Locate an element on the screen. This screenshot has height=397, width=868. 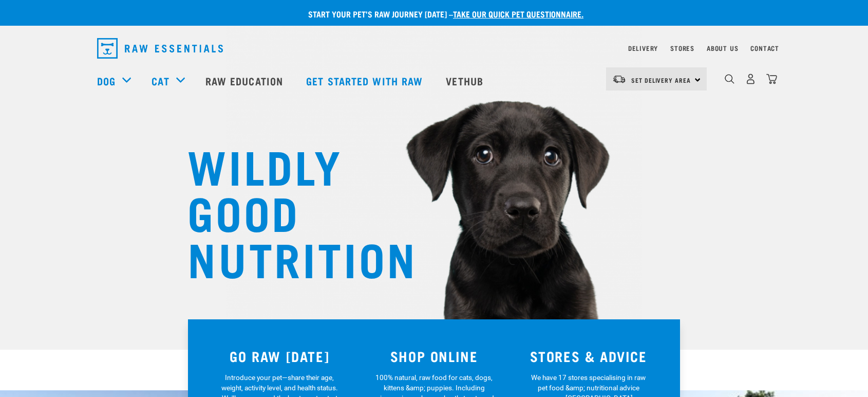
a: Contact is located at coordinates (765, 48).